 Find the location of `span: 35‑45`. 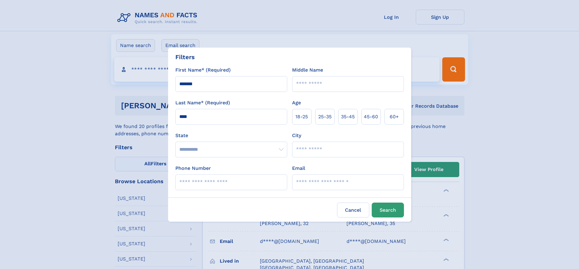

span: 35‑45 is located at coordinates (347, 117).